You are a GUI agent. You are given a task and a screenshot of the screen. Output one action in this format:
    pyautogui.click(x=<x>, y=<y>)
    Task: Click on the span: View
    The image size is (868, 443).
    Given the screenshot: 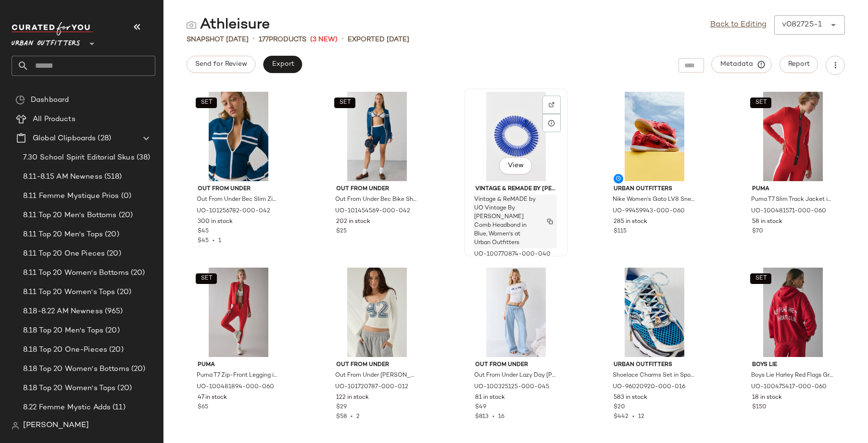 What is the action you would take?
    pyautogui.click(x=515, y=166)
    